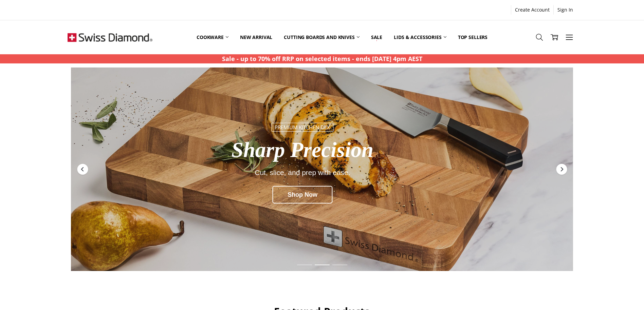 Image resolution: width=644 pixels, height=310 pixels. Describe the element at coordinates (83, 169) in the screenshot. I see `div: Previous` at that location.